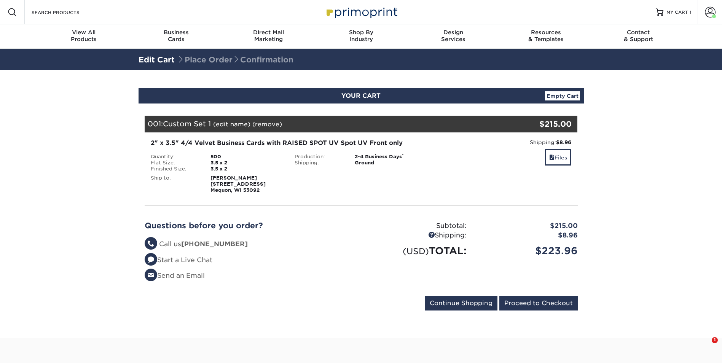 This screenshot has width=722, height=363. What do you see at coordinates (247, 157) in the screenshot?
I see `div: 500` at bounding box center [247, 157].